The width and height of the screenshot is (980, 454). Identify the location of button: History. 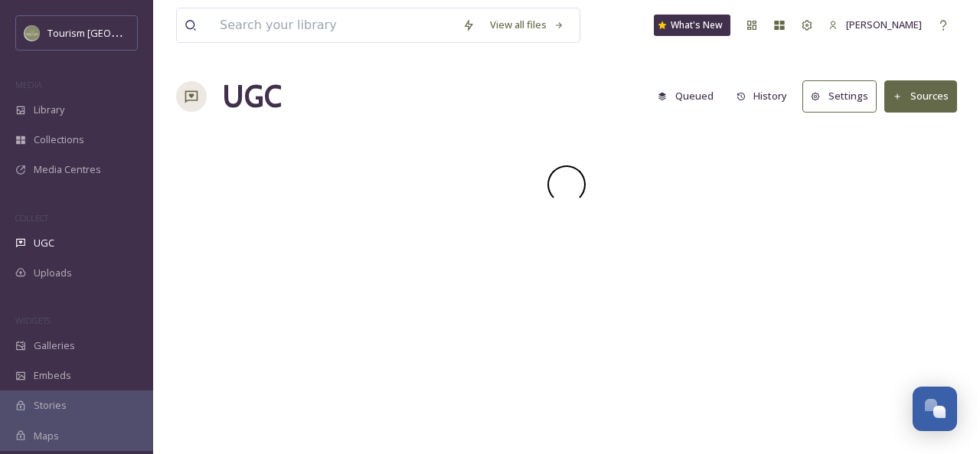
(762, 96).